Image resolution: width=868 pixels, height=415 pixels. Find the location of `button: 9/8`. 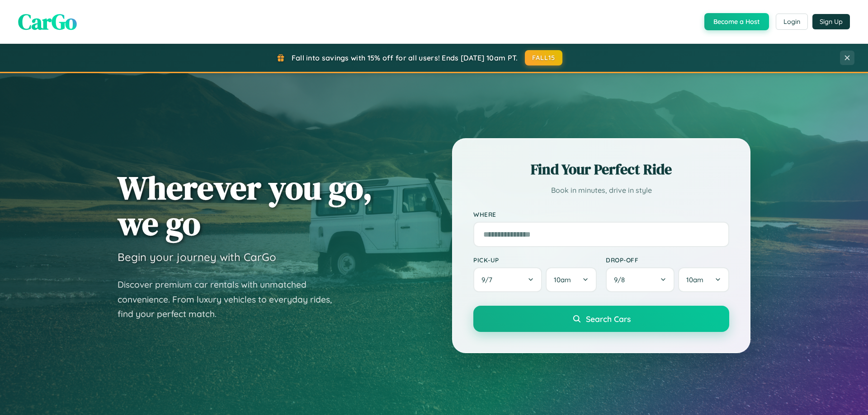

button: 9/8 is located at coordinates (640, 279).